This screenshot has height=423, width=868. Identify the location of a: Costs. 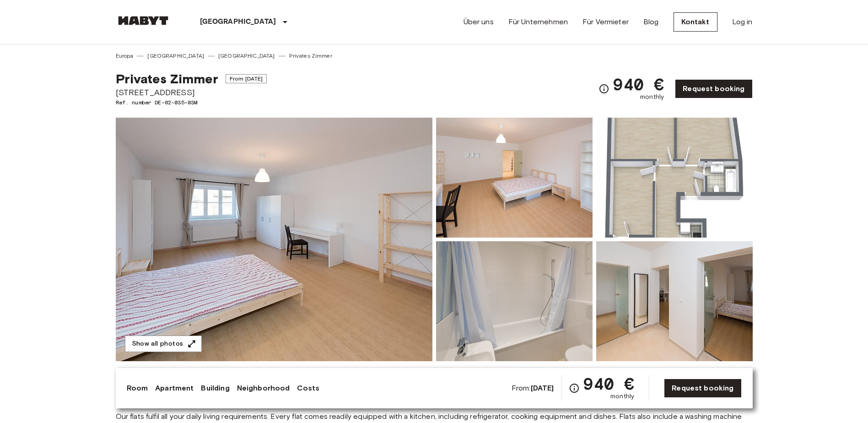
(307, 389).